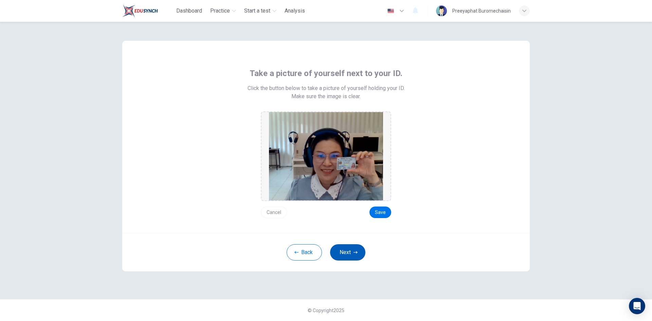 The height and width of the screenshot is (321, 652). What do you see at coordinates (189, 11) in the screenshot?
I see `span: Dashboard` at bounding box center [189, 11].